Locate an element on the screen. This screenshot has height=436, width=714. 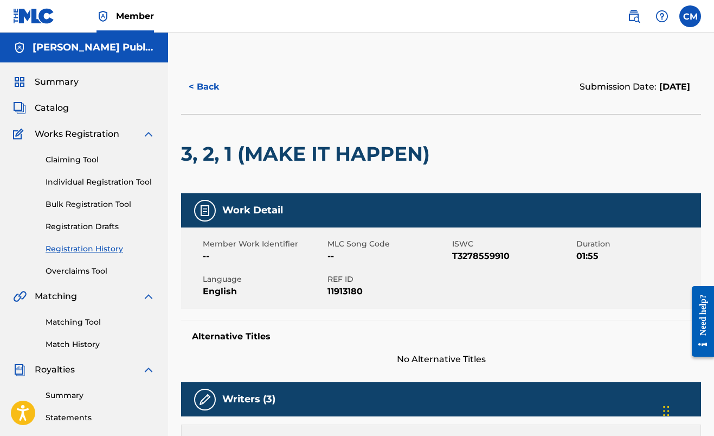
img: Top Rightsholder is located at coordinates (103, 16).